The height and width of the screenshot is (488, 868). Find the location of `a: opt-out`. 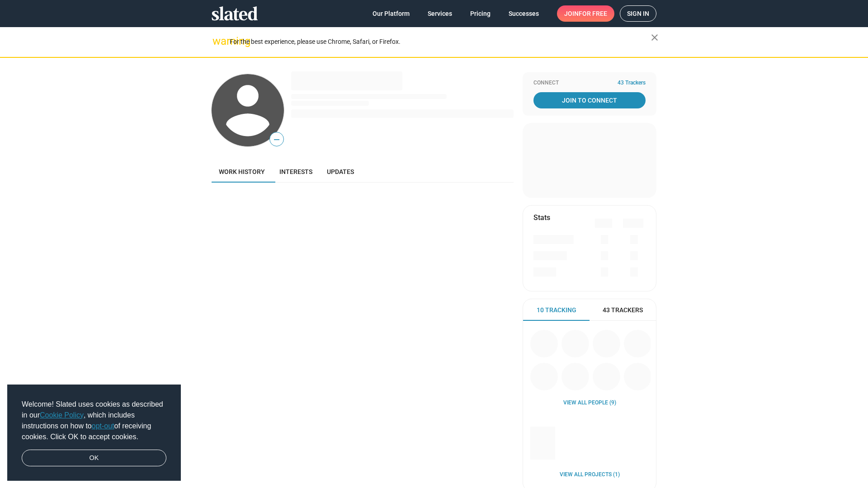

a: opt-out is located at coordinates (103, 426).